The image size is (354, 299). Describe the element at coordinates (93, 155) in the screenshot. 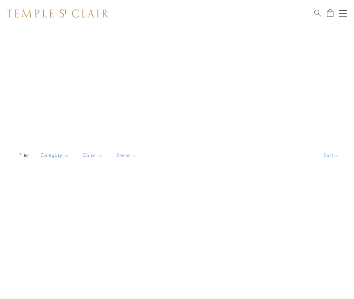

I see `button: Color` at that location.